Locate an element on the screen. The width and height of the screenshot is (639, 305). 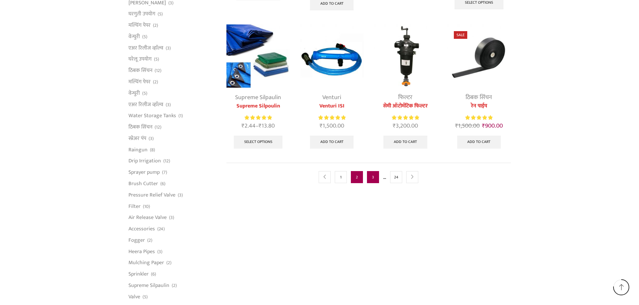
a: Brush Cutter is located at coordinates (143, 184).